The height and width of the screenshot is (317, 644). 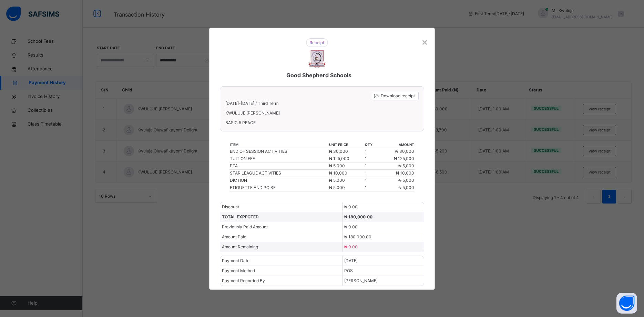 What do you see at coordinates (279, 173) in the screenshot?
I see `div: STAR LEAGUE ACTIVITIES` at bounding box center [279, 173].